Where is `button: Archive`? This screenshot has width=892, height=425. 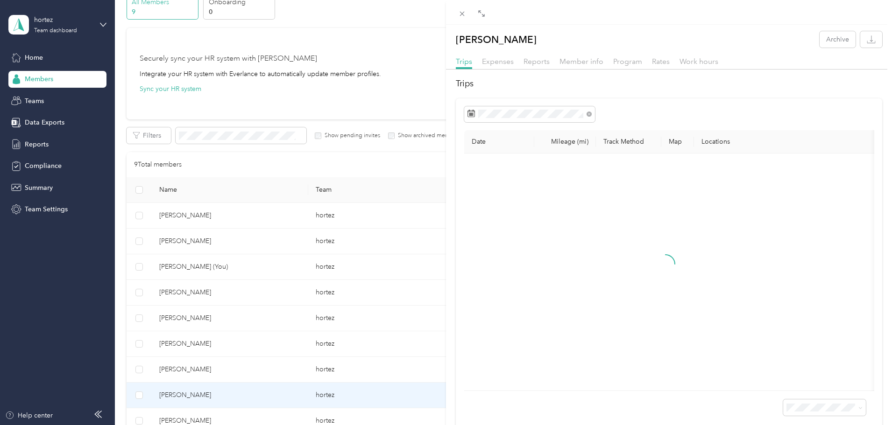
button: Archive is located at coordinates (837, 39).